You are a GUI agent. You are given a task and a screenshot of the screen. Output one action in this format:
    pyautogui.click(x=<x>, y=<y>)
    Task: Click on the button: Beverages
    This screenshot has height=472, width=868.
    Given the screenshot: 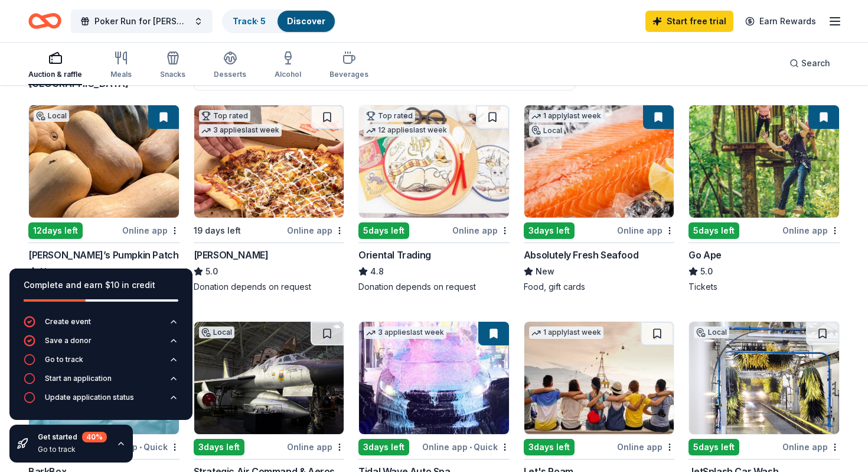 What is the action you would take?
    pyautogui.click(x=349, y=65)
    